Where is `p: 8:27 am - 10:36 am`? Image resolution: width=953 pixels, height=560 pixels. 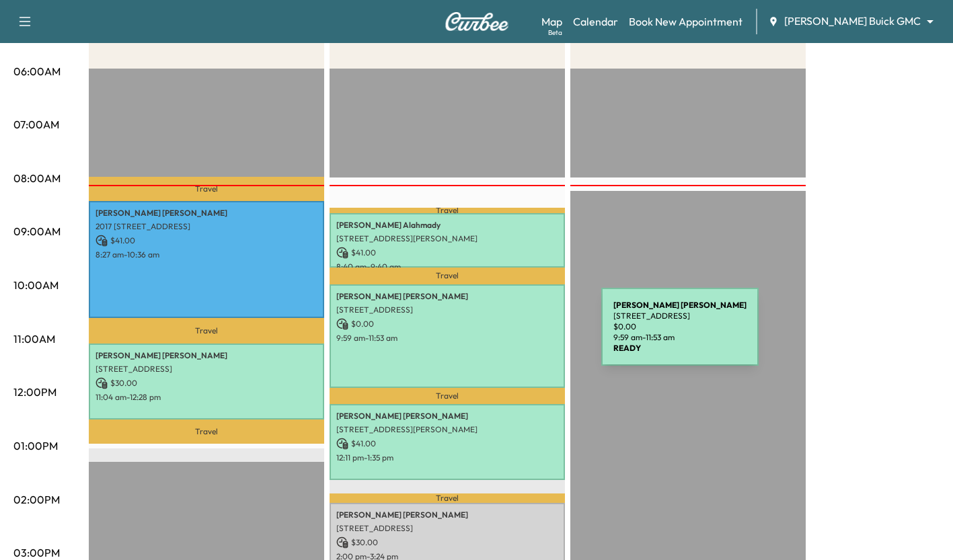 p: 8:27 am - 10:36 am is located at coordinates (207, 255).